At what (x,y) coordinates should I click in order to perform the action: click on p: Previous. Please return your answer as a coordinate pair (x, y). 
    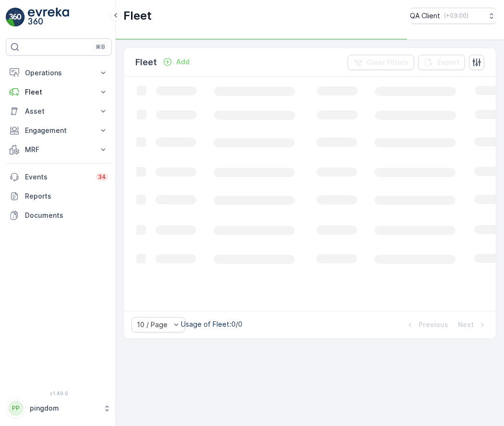
    Looking at the image, I should click on (433, 325).